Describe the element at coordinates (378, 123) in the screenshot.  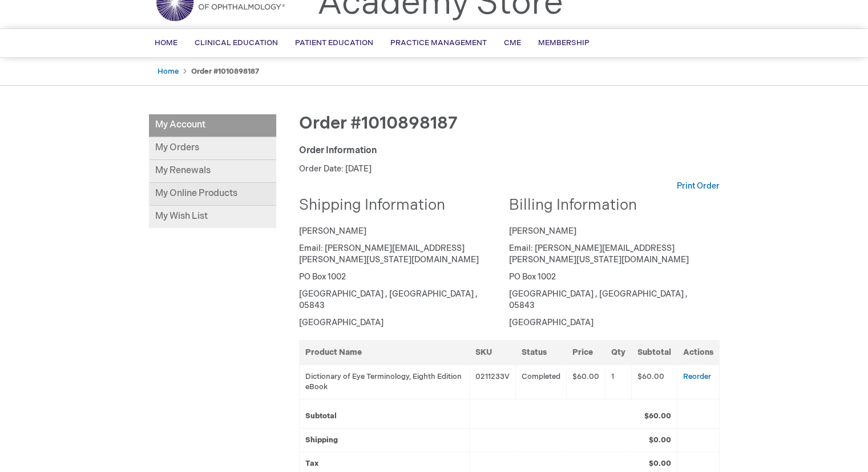
I see `span: Order #1010898187` at that location.